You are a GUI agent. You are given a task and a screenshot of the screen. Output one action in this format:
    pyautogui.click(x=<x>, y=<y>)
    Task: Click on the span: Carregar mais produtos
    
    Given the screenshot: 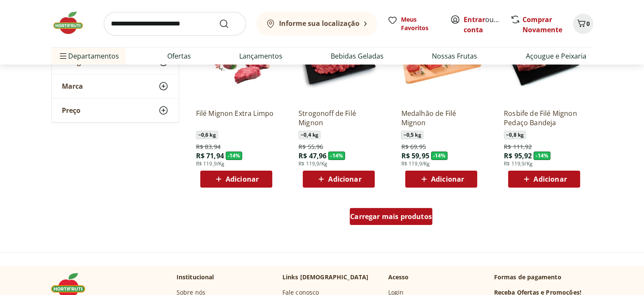 What is the action you would take?
    pyautogui.click(x=391, y=216)
    